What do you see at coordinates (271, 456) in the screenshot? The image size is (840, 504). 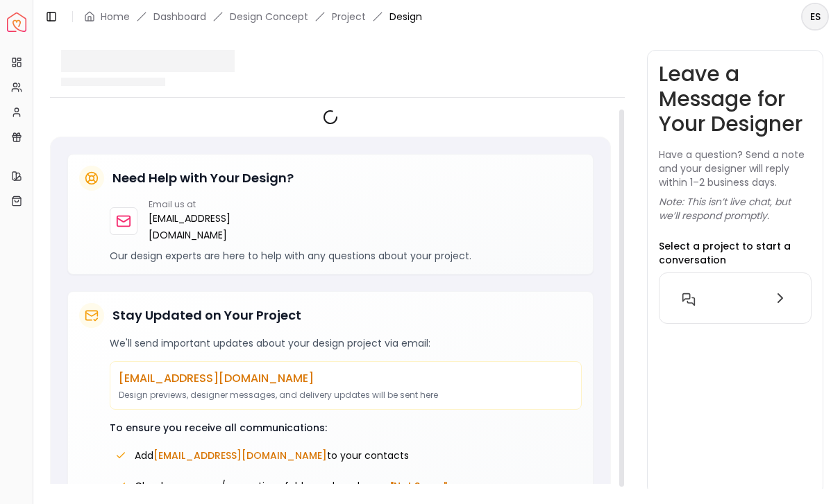 I see `span: Add to your contacts` at bounding box center [271, 456].